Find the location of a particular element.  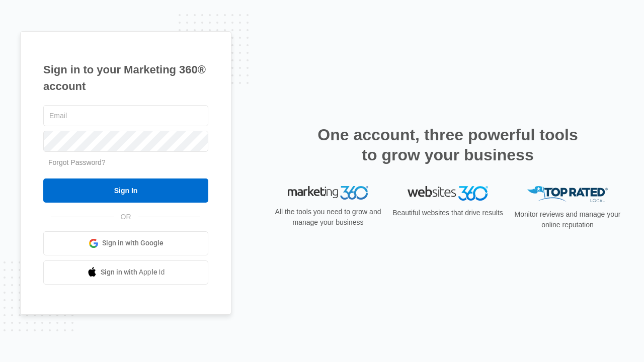

img: Marketing 360 is located at coordinates (328, 193).